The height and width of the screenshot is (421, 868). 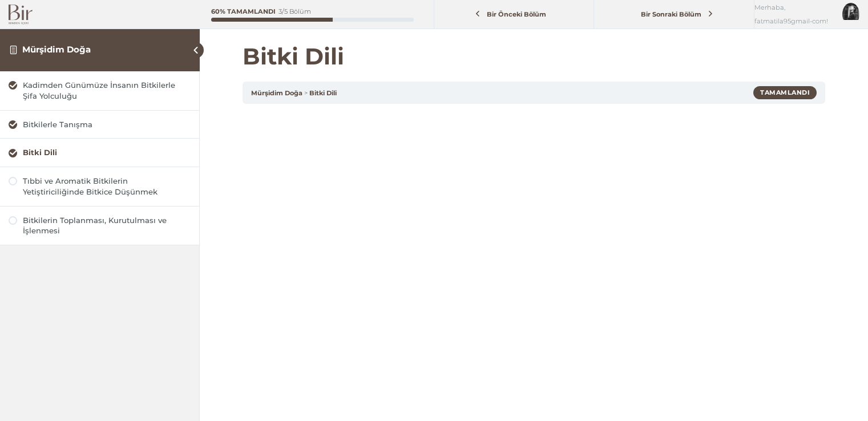 I want to click on span: Merhaba, fatmatila95gmail-com!, so click(x=794, y=14).